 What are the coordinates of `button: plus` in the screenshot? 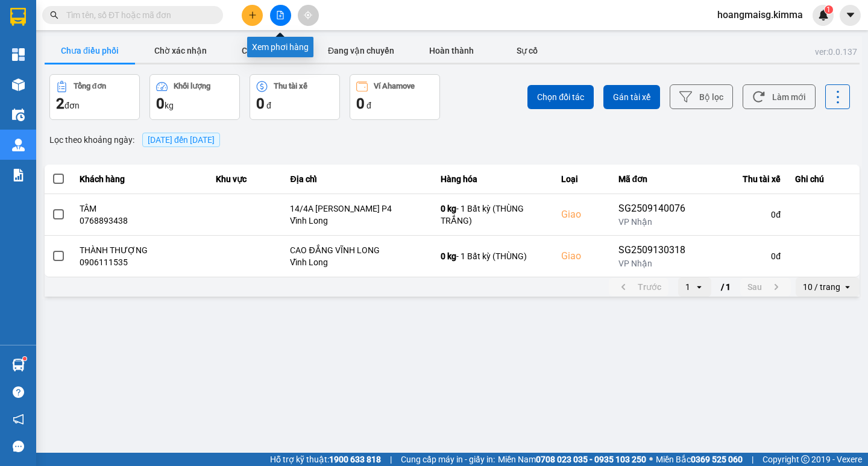 It's located at (252, 15).